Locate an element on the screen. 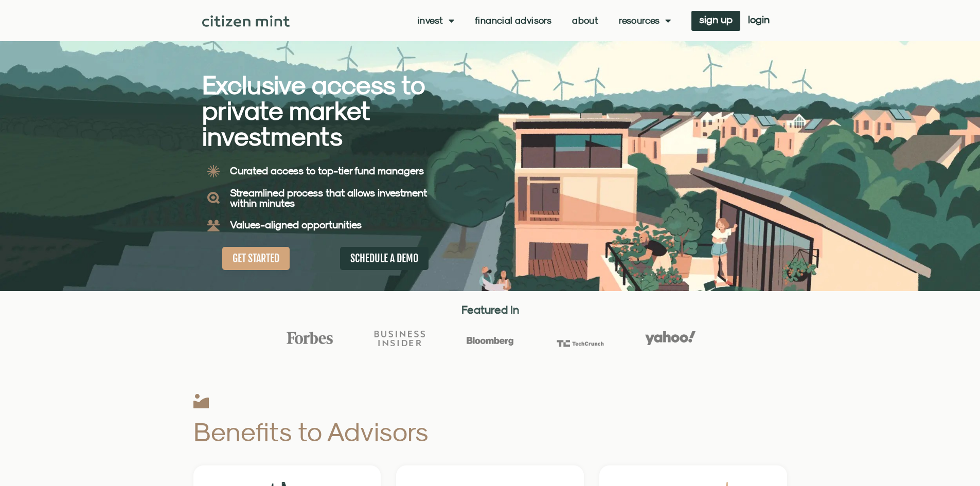 This screenshot has width=980, height=486. a: Invest is located at coordinates (436, 20).